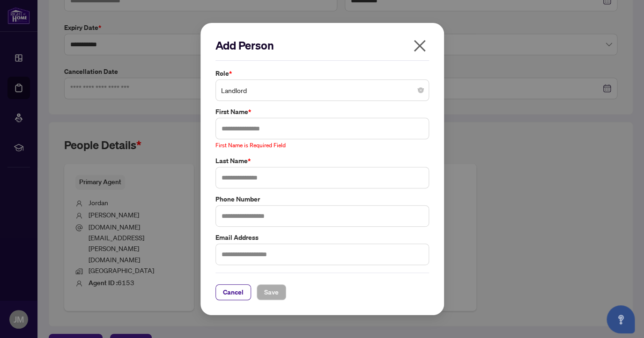 This screenshot has width=644, height=338. I want to click on label: First Name, so click(322, 112).